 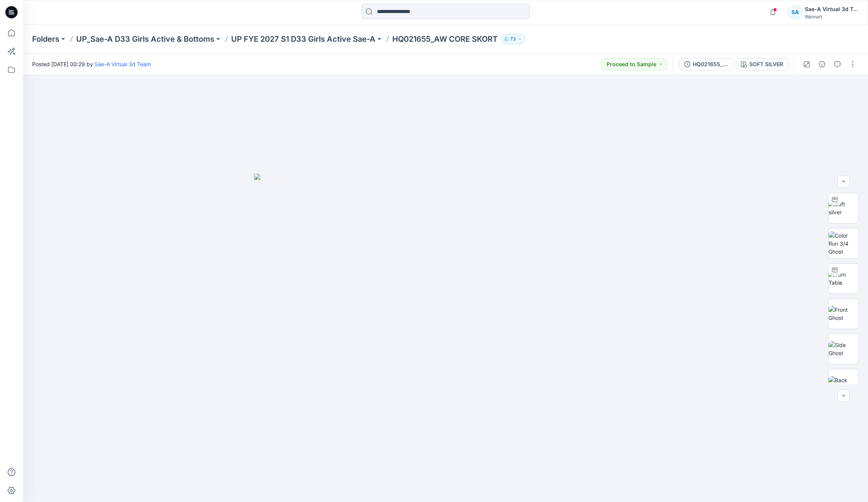 I want to click on button: SOFT SILVER, so click(x=762, y=65).